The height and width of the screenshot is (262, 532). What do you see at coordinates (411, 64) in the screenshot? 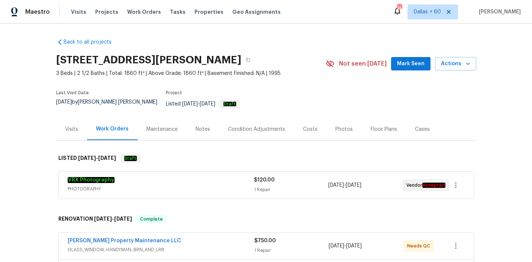
I see `span: Mark Seen` at bounding box center [411, 64].